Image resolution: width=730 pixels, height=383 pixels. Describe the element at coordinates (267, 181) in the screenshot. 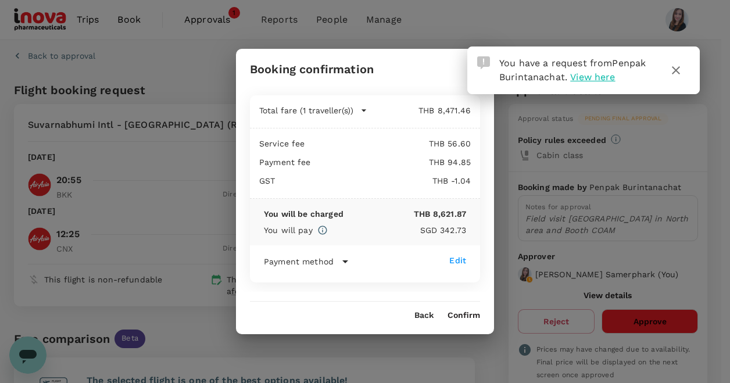

I see `p: GST` at that location.